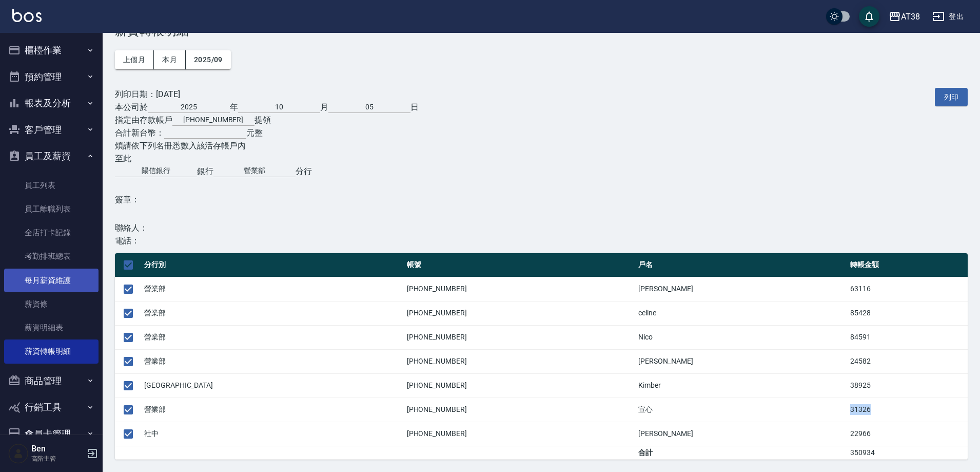 The image size is (980, 472). I want to click on button: 行銷工具, so click(51, 407).